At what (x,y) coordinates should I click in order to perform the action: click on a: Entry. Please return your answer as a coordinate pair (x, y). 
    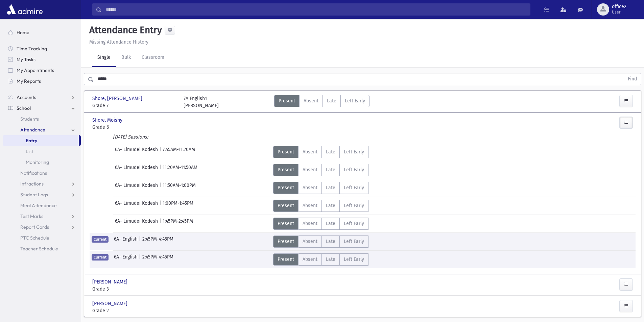
    Looking at the image, I should click on (41, 141).